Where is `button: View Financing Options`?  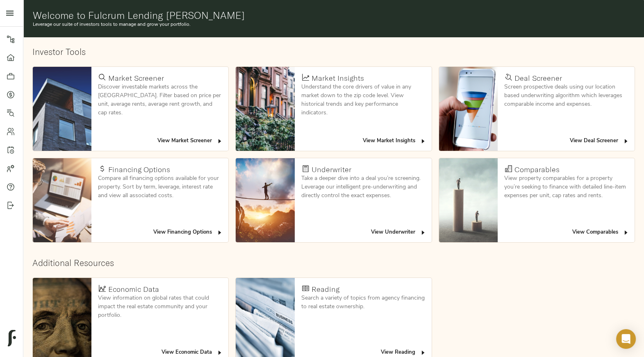
button: View Financing Options is located at coordinates (188, 233).